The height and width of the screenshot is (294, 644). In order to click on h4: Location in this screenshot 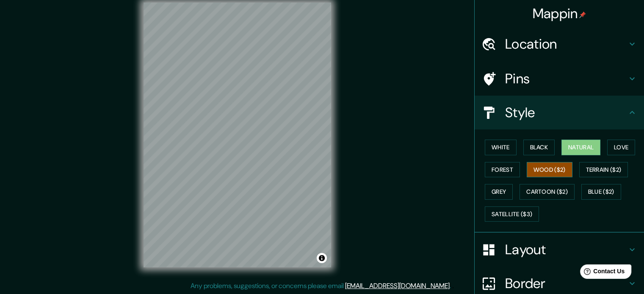, I will do `click(566, 44)`.